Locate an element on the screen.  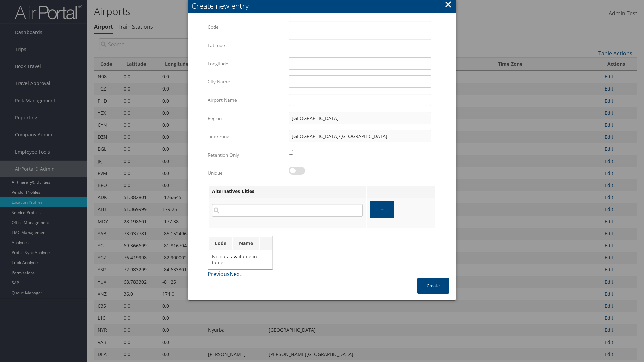
label: Retention Only is located at coordinates (246, 155).